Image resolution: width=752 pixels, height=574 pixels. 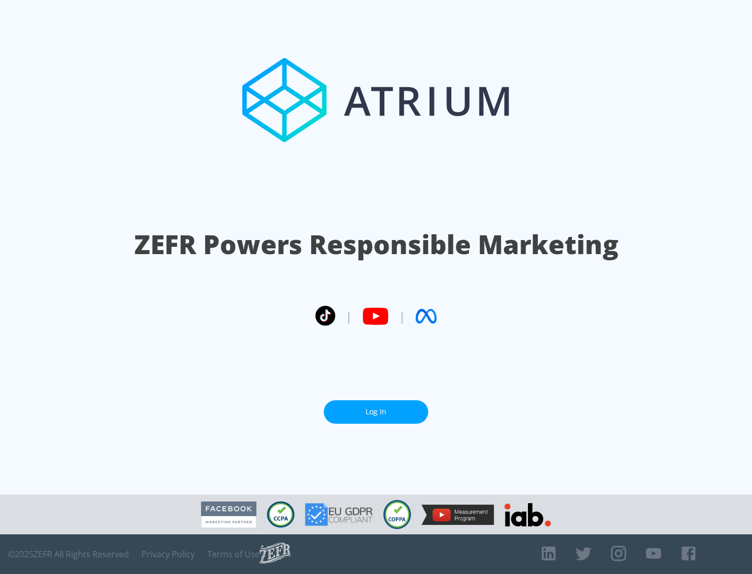 I want to click on img: Facebook Marketing Partner, so click(x=229, y=515).